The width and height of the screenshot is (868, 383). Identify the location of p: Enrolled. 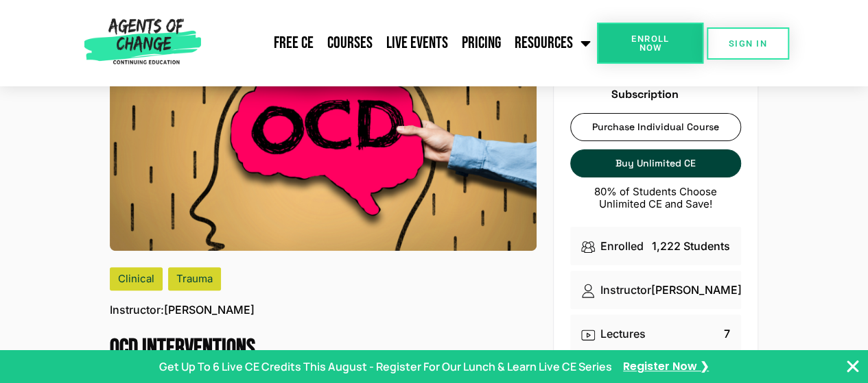
(622, 246).